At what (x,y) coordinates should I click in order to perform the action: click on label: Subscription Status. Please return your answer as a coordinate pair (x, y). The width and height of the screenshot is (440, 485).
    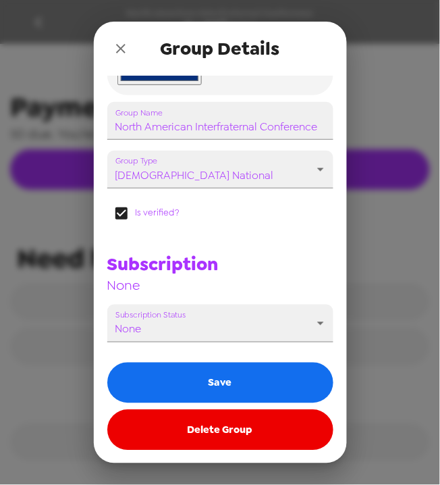
    Looking at the image, I should click on (151, 315).